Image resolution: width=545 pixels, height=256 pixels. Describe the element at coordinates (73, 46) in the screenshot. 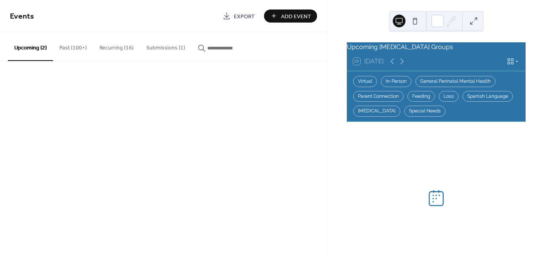

I see `button: Past (100+)` at that location.